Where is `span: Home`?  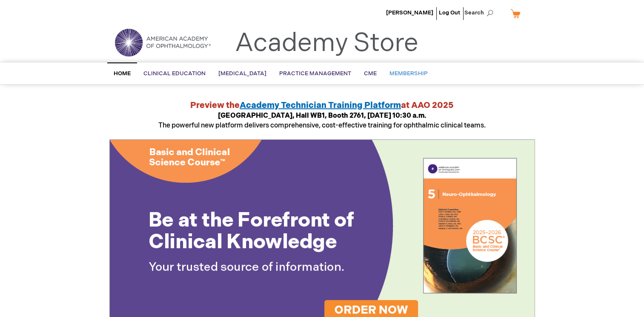
span: Home is located at coordinates (122, 74).